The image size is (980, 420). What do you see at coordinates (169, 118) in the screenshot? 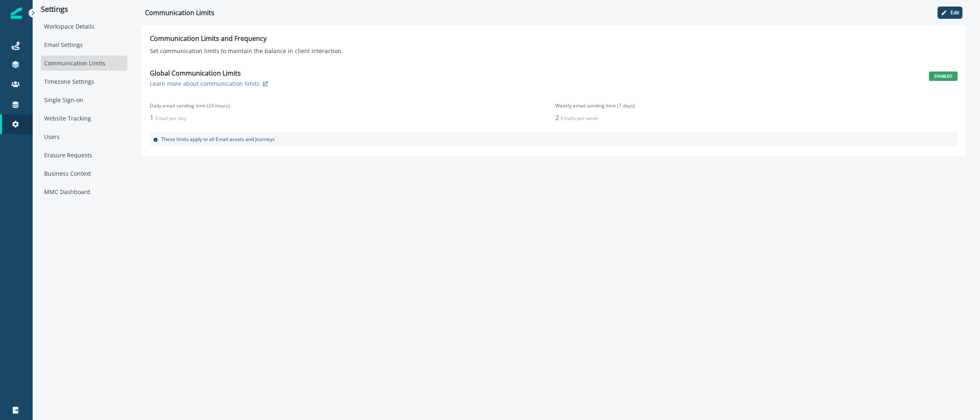
I see `p: 1` at bounding box center [169, 118].